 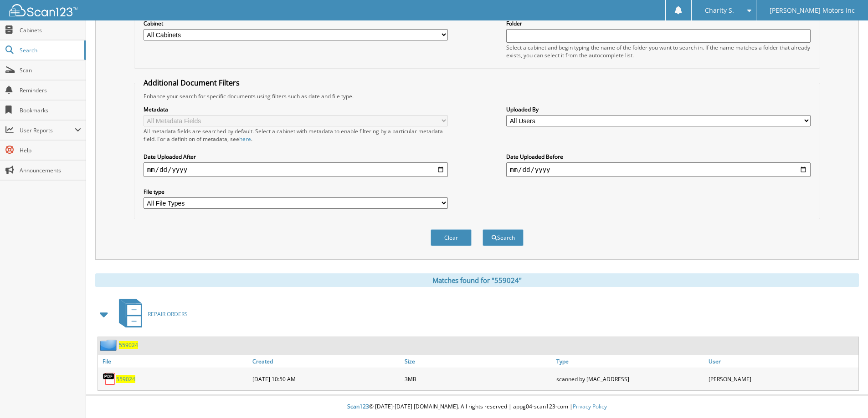 I want to click on span: User Reports, so click(x=47, y=130).